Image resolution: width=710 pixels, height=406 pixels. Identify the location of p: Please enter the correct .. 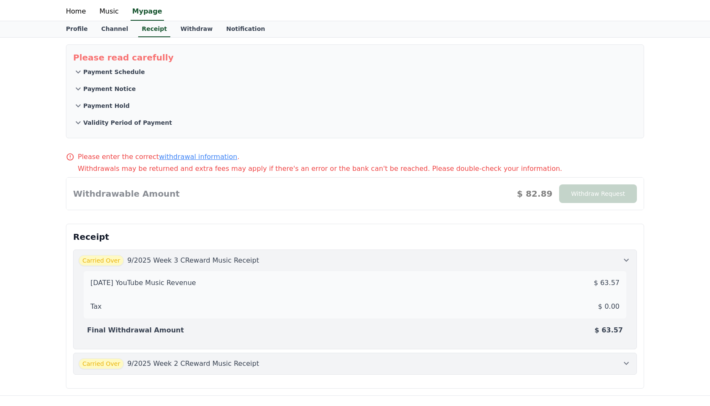
(159, 157).